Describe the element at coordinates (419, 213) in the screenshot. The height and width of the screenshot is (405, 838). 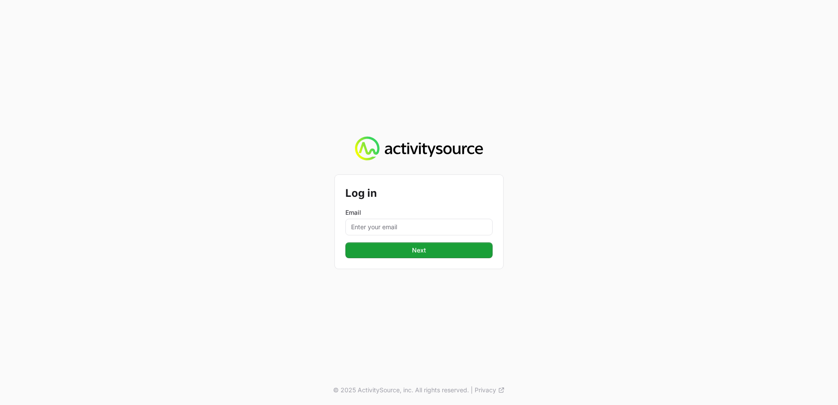
I see `label: Email` at that location.